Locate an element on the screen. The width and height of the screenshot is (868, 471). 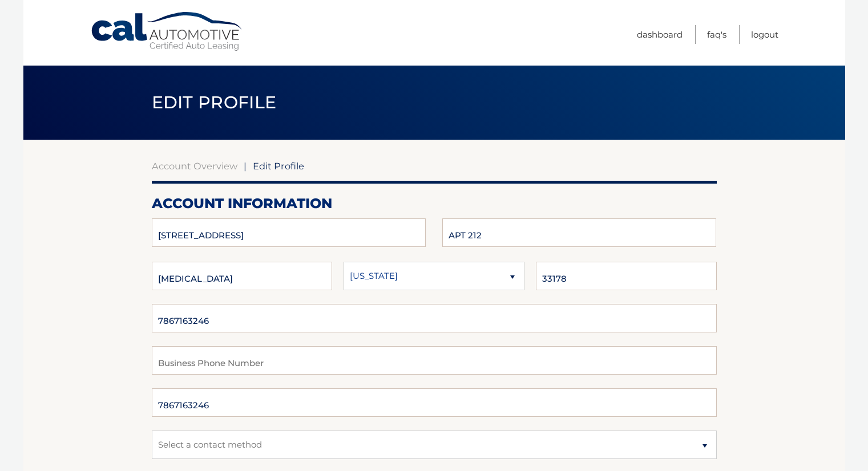
a: FAQ's is located at coordinates (717, 34).